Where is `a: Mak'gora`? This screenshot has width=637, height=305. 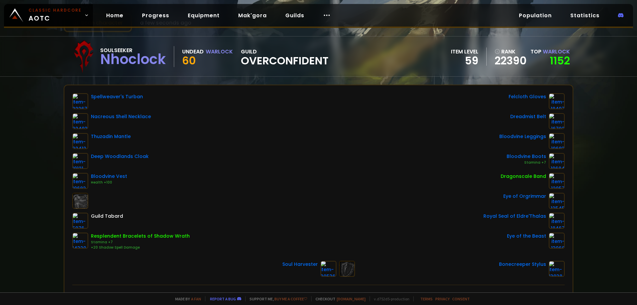 a: Mak'gora is located at coordinates (252, 15).